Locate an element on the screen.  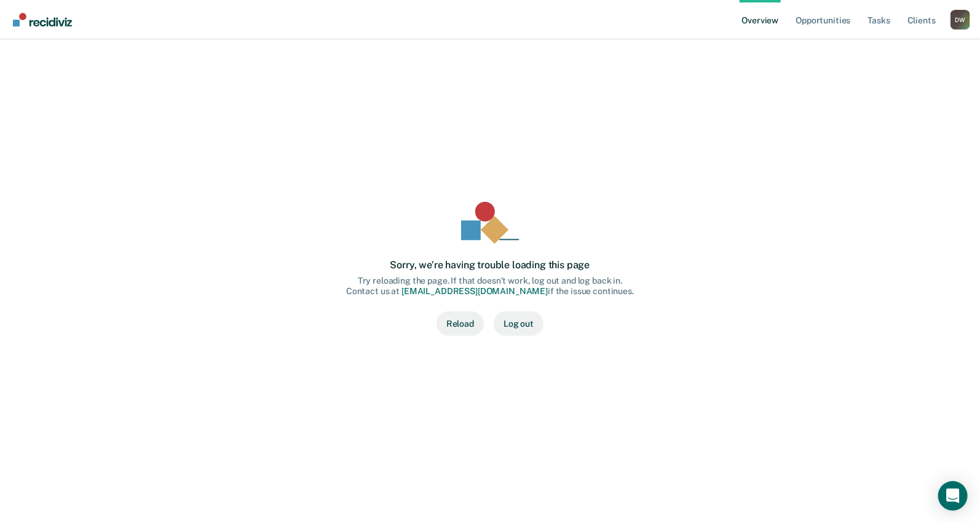
div: Open Intercom Messenger is located at coordinates (953, 496).